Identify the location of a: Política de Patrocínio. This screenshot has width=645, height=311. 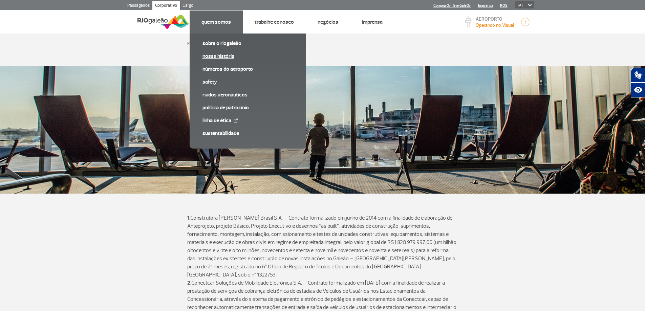
(248, 108).